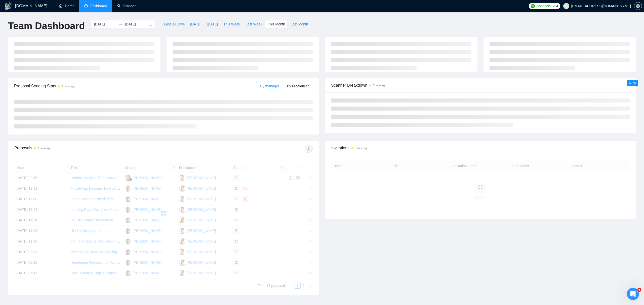 This screenshot has width=644, height=305. What do you see at coordinates (121, 24) in the screenshot?
I see `span: to` at bounding box center [121, 24].